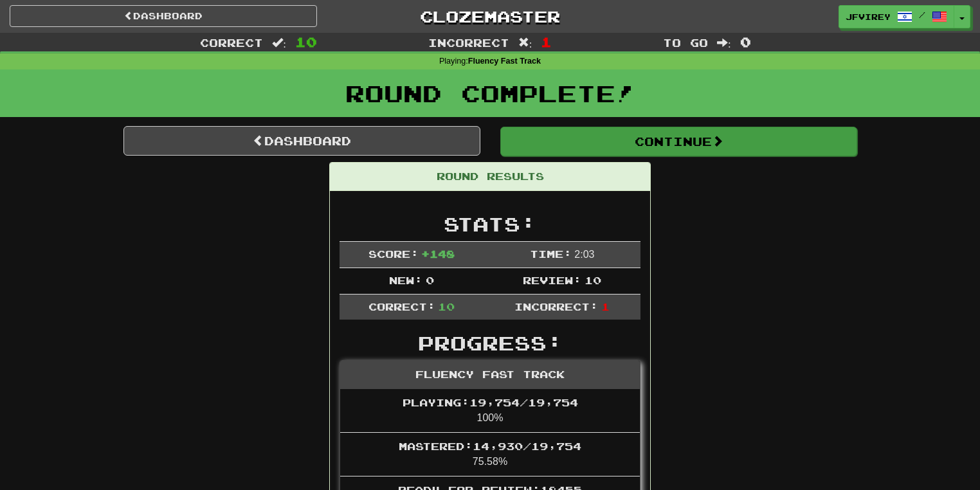 The image size is (980, 490). What do you see at coordinates (232, 42) in the screenshot?
I see `span: Correct` at bounding box center [232, 42].